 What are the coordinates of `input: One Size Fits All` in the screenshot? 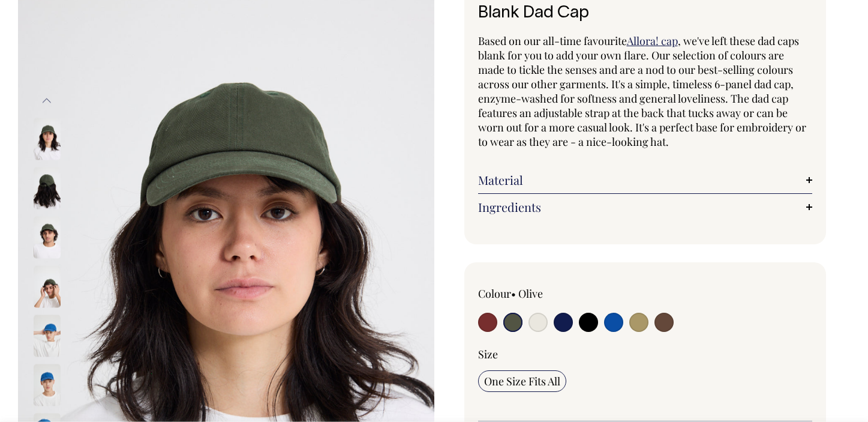 It's located at (522, 381).